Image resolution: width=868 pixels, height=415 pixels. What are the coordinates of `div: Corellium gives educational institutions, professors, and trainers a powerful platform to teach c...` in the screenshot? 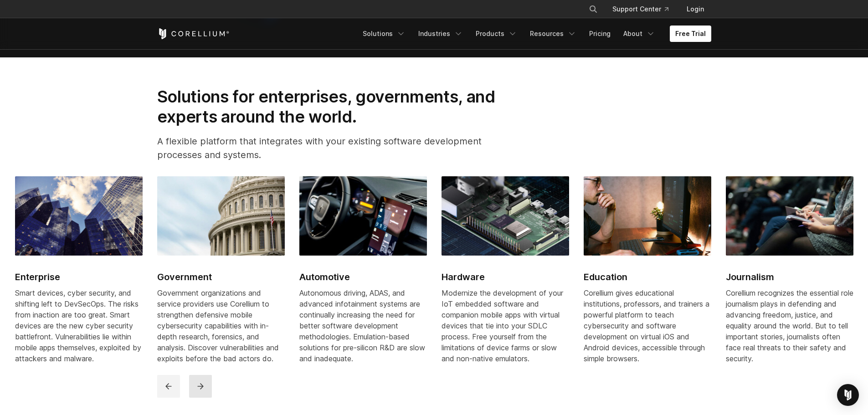 It's located at (647, 326).